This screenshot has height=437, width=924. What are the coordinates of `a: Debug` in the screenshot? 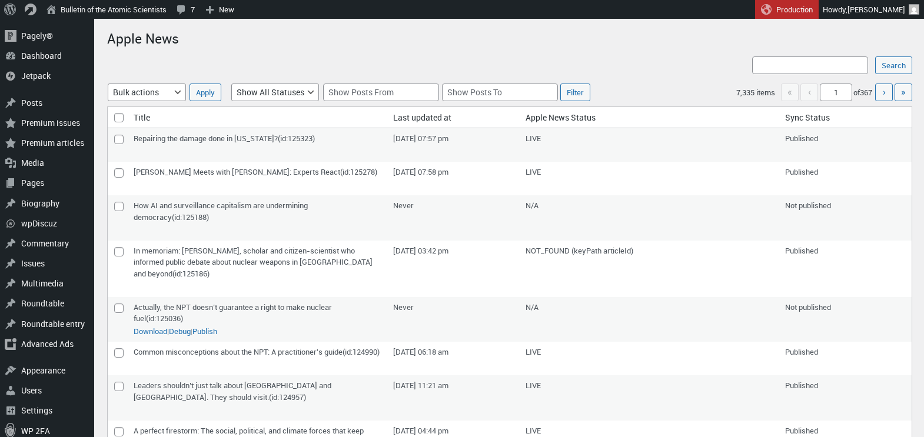 It's located at (180, 332).